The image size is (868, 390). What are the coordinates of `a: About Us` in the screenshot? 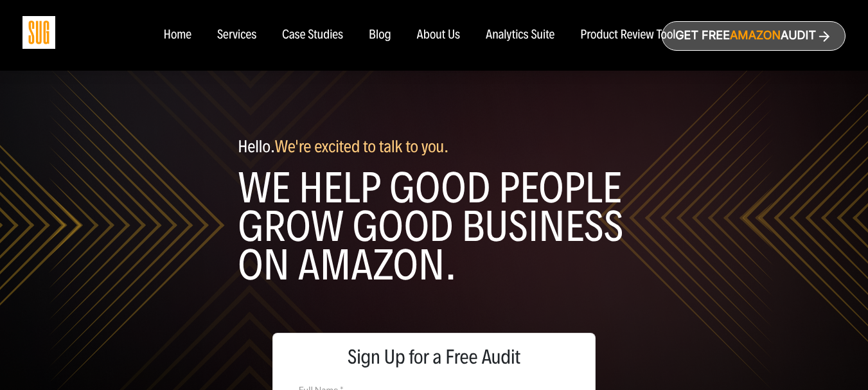 It's located at (439, 35).